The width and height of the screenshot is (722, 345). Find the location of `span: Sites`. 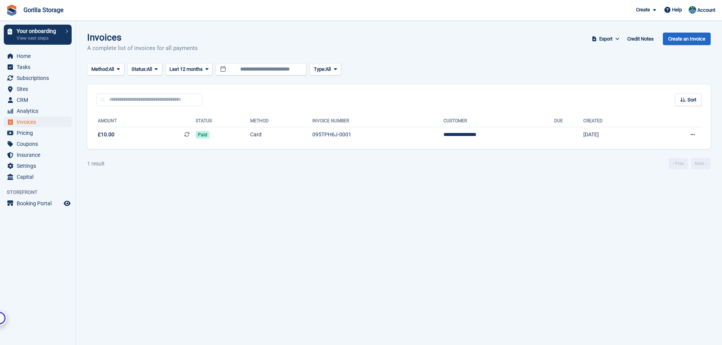

span: Sites is located at coordinates (39, 89).